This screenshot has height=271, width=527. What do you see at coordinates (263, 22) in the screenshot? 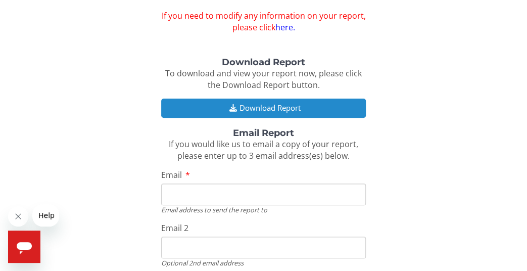
I see `span: If you need to modify any information on your report, please click` at bounding box center [263, 22].